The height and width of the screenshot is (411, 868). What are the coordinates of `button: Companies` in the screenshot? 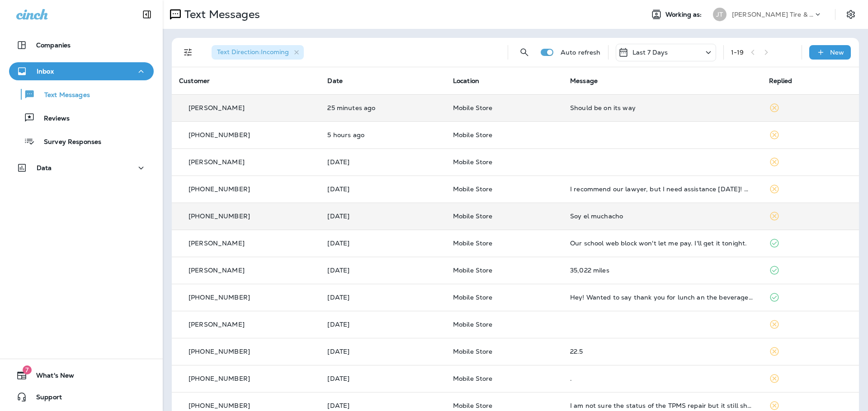 It's located at (81, 45).